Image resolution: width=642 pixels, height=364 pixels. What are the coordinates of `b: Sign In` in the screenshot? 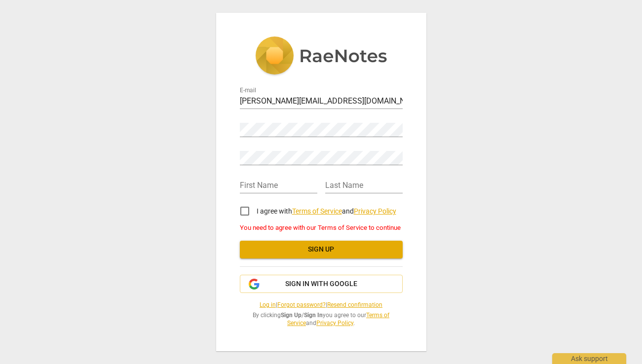 It's located at (313, 315).